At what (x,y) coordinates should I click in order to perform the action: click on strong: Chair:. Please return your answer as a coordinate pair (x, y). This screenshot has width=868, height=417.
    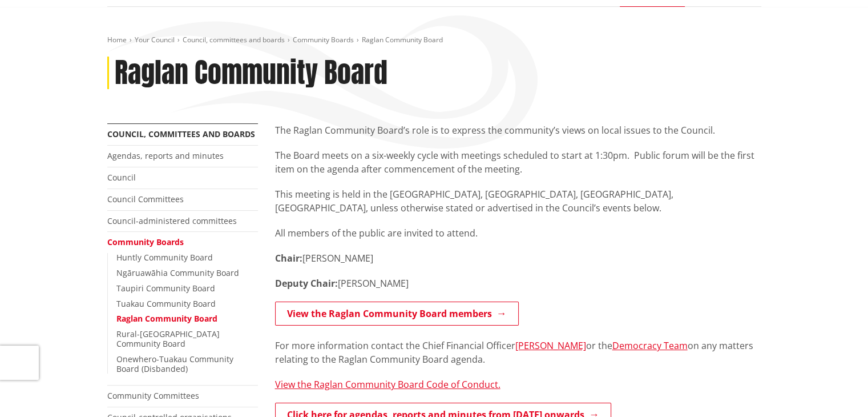
    Looking at the image, I should click on (289, 258).